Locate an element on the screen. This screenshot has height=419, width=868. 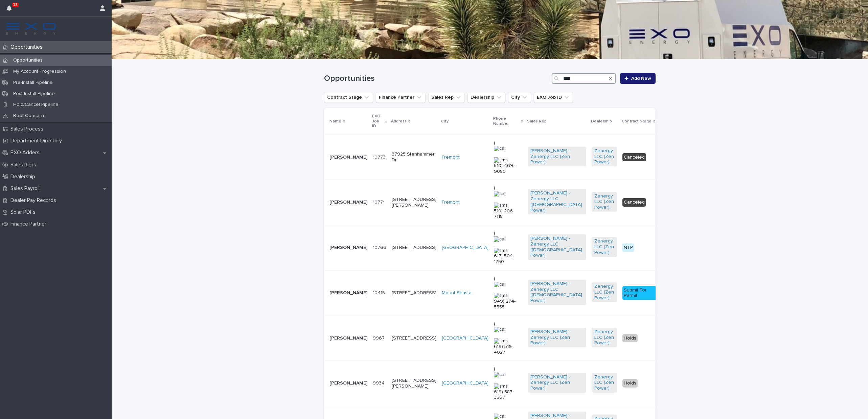
p: 10766 is located at coordinates (380, 247).